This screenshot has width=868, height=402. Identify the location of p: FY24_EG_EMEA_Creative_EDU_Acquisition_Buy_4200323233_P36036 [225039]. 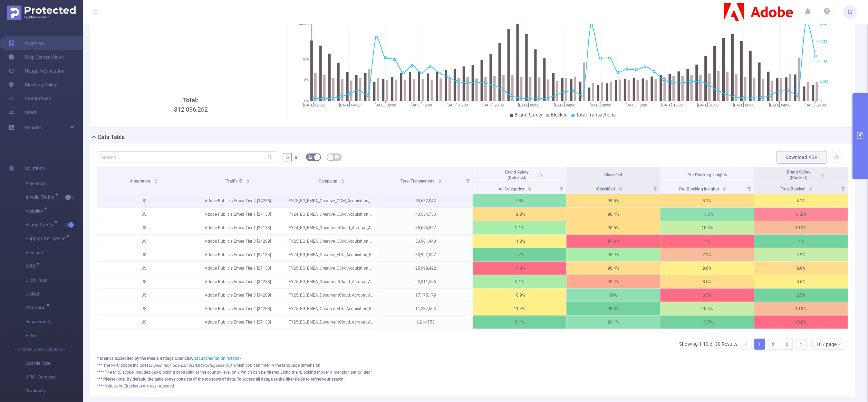
(332, 254).